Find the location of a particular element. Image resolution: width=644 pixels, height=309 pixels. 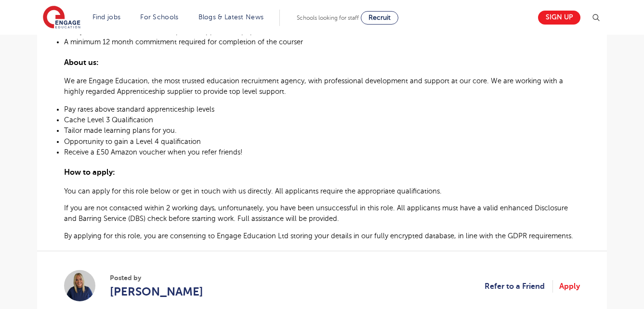

span: Opportunity to gain a Level 4 qualification is located at coordinates (132, 142).